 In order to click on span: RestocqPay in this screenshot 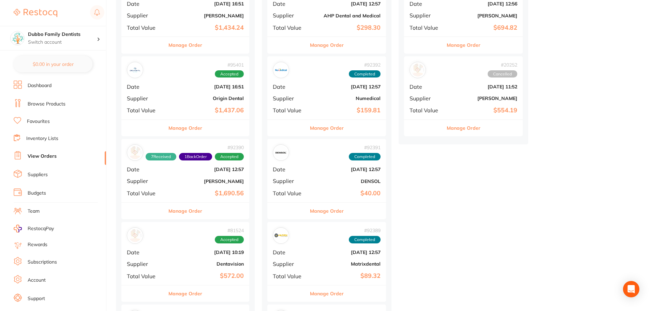, I will do `click(41, 229)`.